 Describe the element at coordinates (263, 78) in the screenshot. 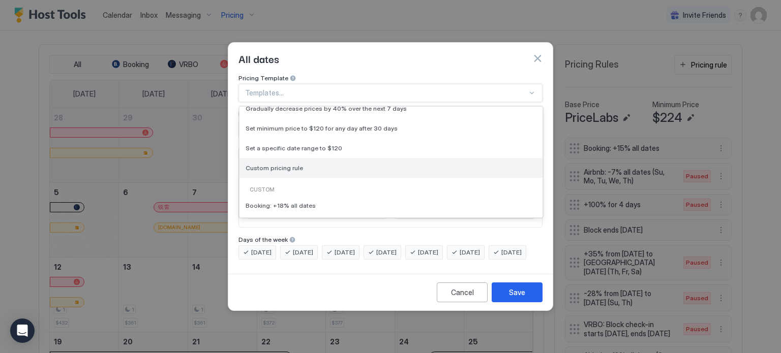

I see `span: Pricing Template` at that location.